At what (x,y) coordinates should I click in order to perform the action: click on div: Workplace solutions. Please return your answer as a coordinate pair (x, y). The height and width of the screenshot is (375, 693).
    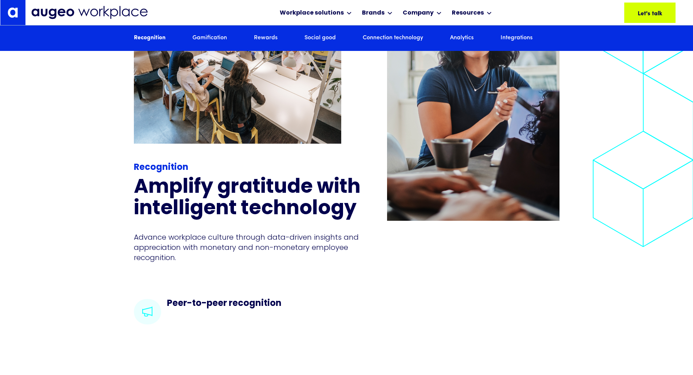
    Looking at the image, I should click on (312, 13).